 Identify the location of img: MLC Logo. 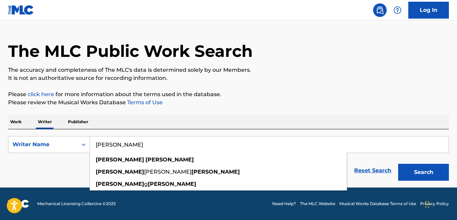
(21, 10).